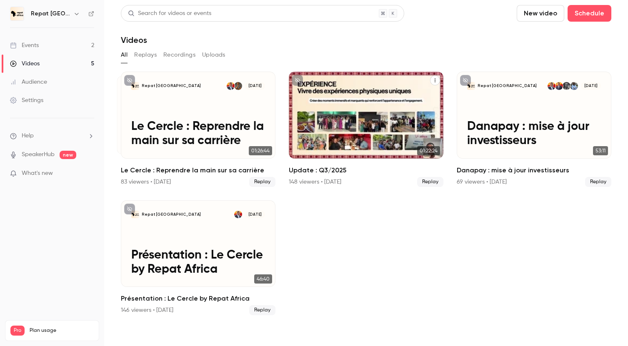 The height and width of the screenshot is (346, 628). Describe the element at coordinates (541, 13) in the screenshot. I see `button: New video` at that location.